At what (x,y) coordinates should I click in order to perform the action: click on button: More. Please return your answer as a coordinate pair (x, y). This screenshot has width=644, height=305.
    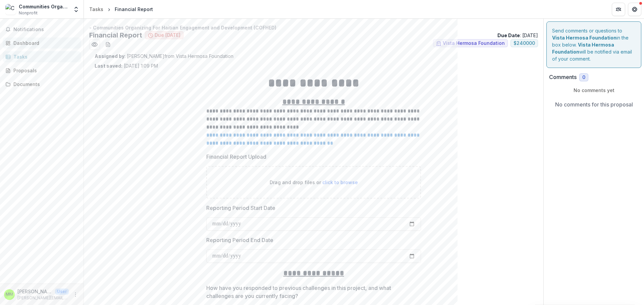
    Looking at the image, I should click on (75, 295).